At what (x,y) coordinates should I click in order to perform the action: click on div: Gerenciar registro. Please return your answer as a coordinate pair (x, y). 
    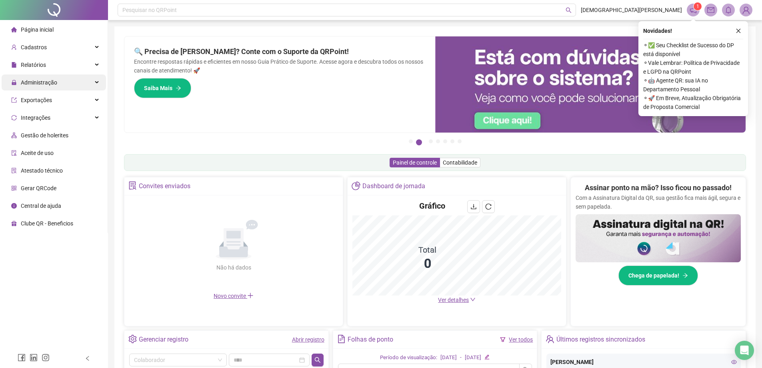
    Looking at the image, I should click on (164, 339).